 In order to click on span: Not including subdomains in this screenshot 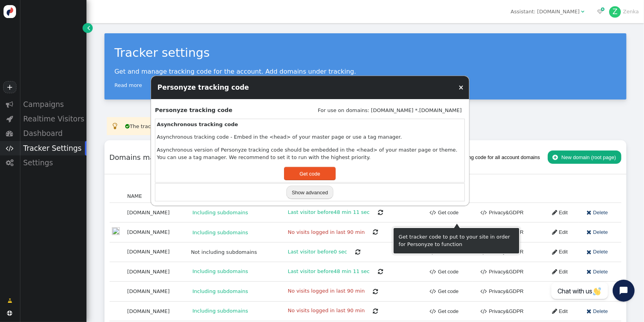, I will do `click(224, 252)`.